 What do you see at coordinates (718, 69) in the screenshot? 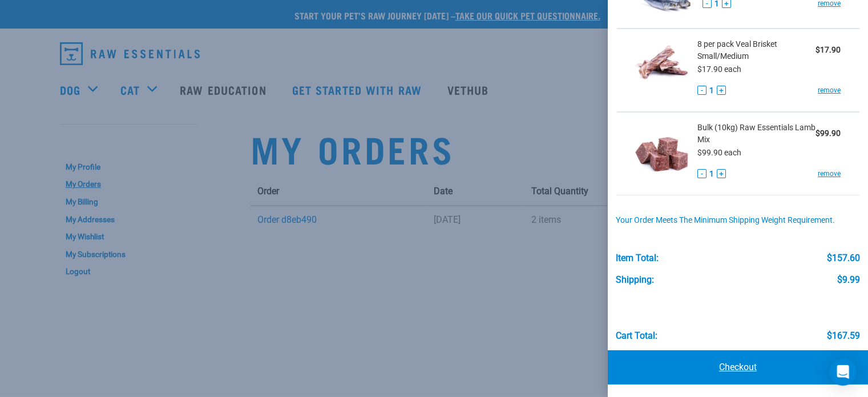
I see `span: $17.90 each` at bounding box center [718, 69].